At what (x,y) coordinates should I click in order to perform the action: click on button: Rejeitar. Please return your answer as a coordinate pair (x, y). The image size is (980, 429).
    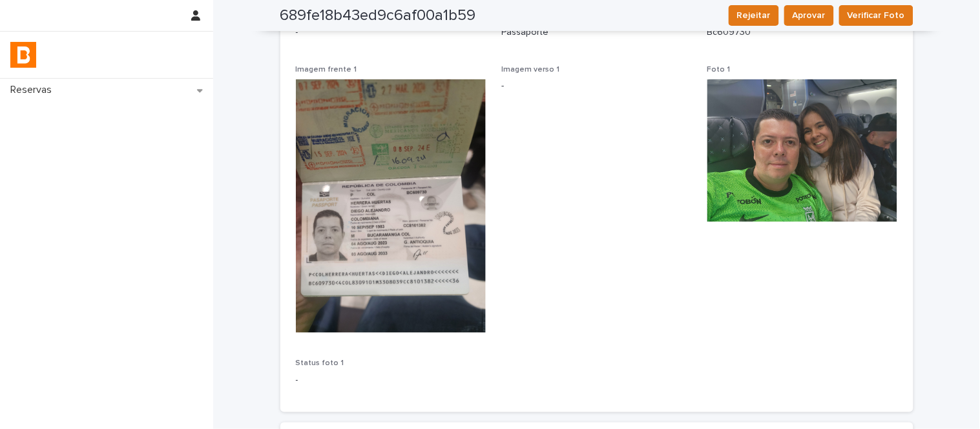
    Looking at the image, I should click on (754, 16).